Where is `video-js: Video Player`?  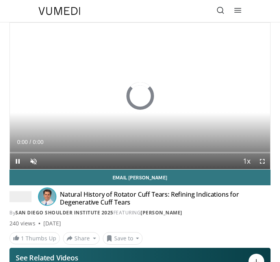
video-js: Video Player is located at coordinates (140, 96).